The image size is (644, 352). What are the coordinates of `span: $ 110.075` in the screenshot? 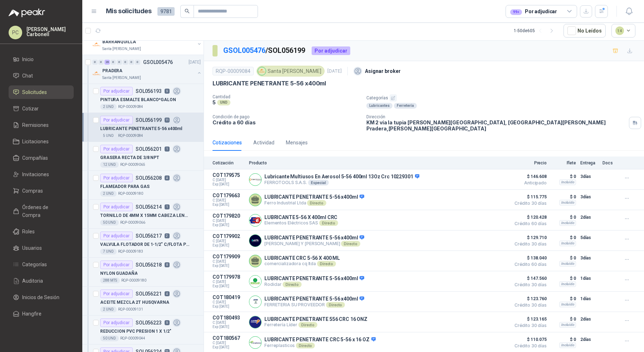 It's located at (529, 339).